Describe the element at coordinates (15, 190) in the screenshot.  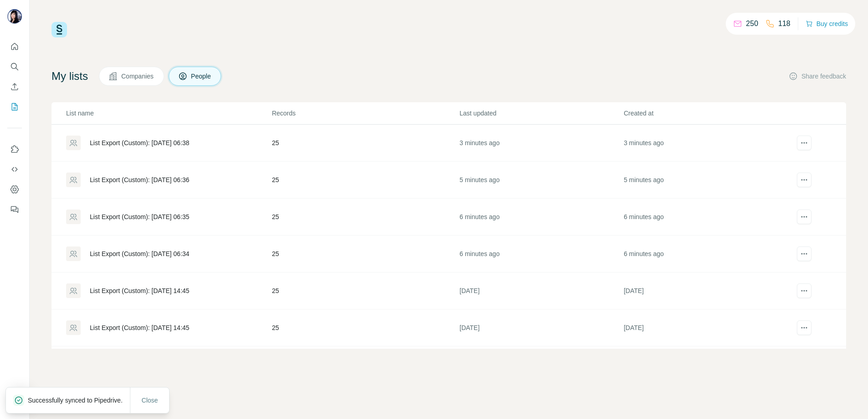
I see `button: Dashboard` at that location.